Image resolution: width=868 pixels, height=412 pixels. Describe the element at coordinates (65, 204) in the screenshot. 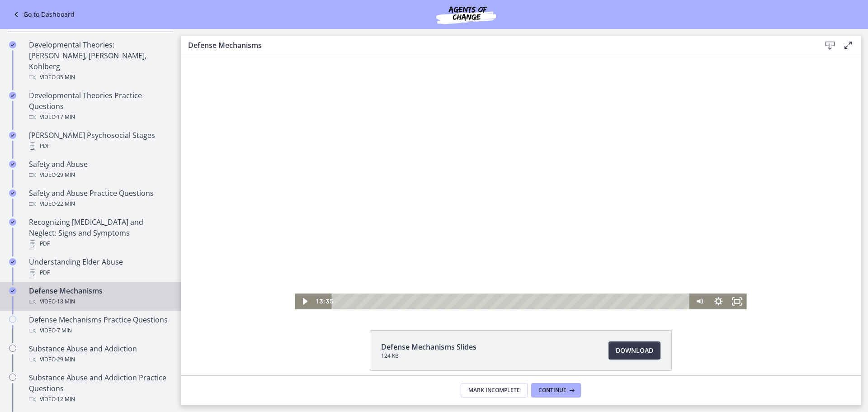

I see `span: · 22 min` at that location.